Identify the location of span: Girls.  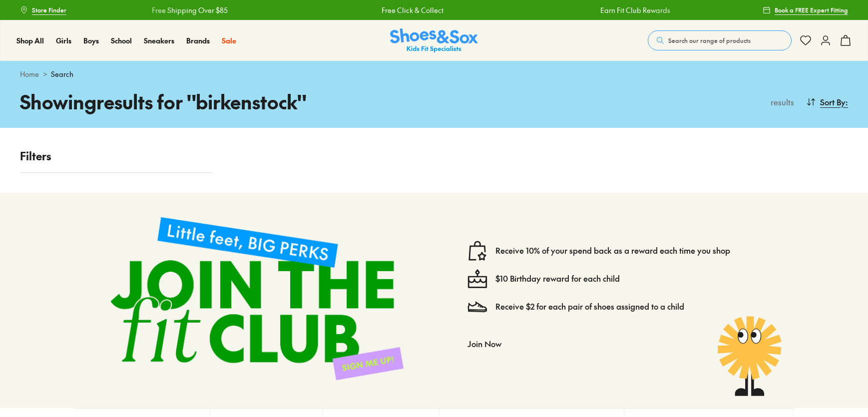
(63, 40).